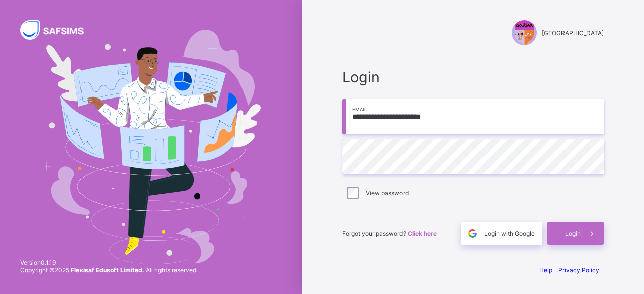  I want to click on span: Version 0.1.19, so click(109, 262).